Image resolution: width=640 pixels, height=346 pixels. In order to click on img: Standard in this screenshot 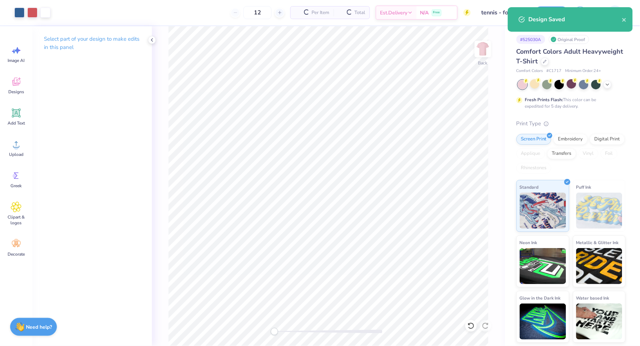, I will do `click(543, 211)`.